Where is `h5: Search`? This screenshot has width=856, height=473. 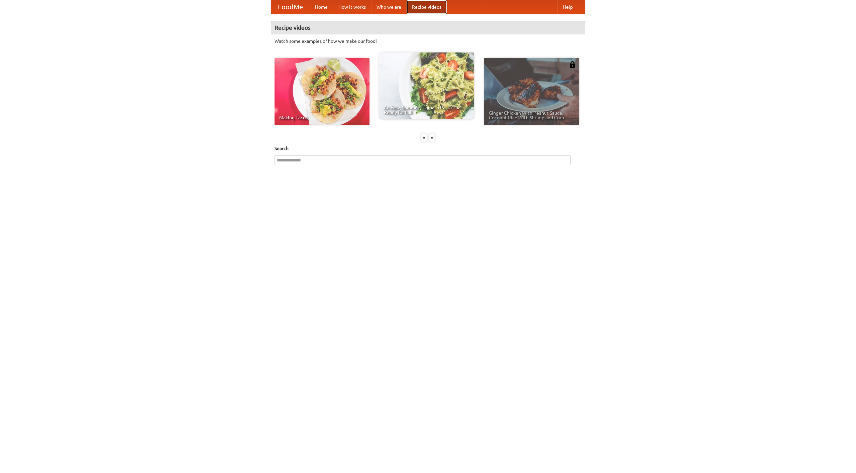 h5: Search is located at coordinates (428, 149).